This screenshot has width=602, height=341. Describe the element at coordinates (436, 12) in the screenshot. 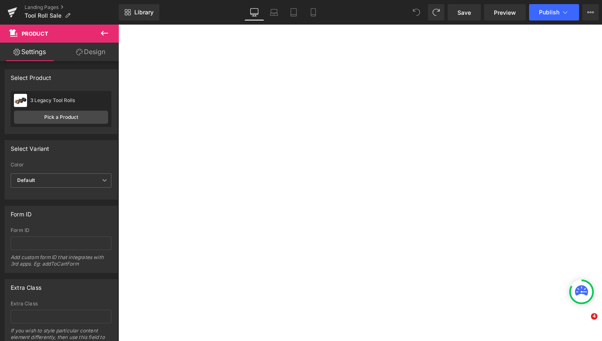

I see `button: Redo` at that location.